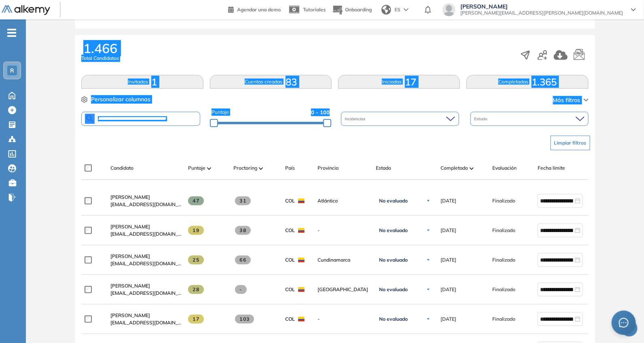 The width and height of the screenshot is (644, 343). What do you see at coordinates (116, 99) in the screenshot?
I see `button: Personalizar columnas` at bounding box center [116, 99].